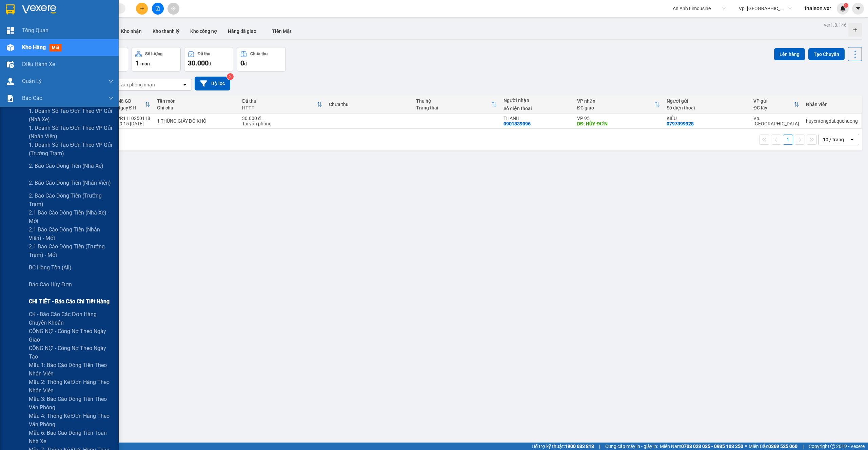 The image size is (868, 450). What do you see at coordinates (832, 104) in the screenshot?
I see `div: Nhân viên` at bounding box center [832, 104].